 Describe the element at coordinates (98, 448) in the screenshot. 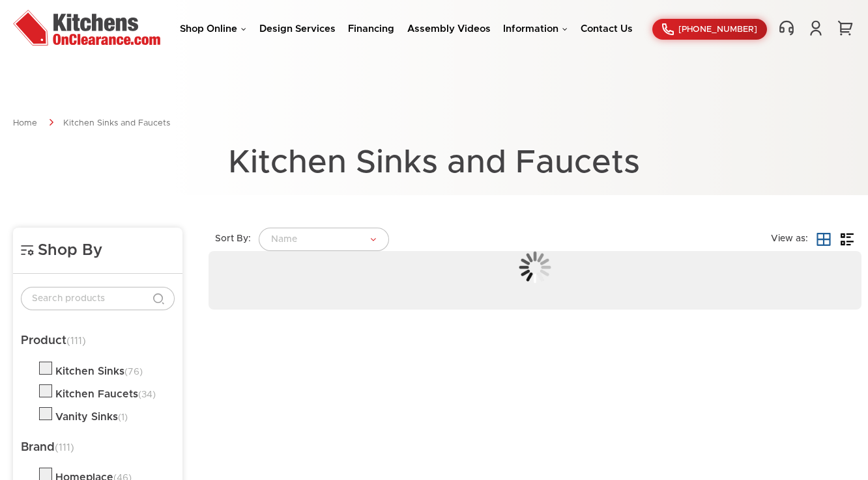

I see `h5: Brand` at that location.